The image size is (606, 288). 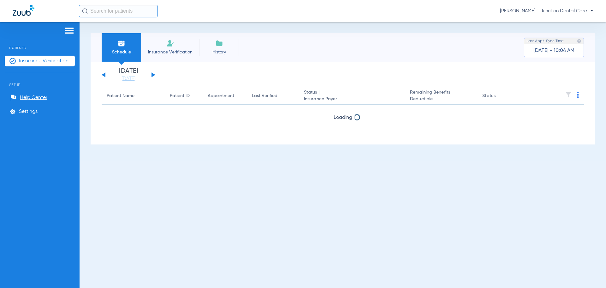 What do you see at coordinates (118, 11) in the screenshot?
I see `input: Search for patients` at bounding box center [118, 11].